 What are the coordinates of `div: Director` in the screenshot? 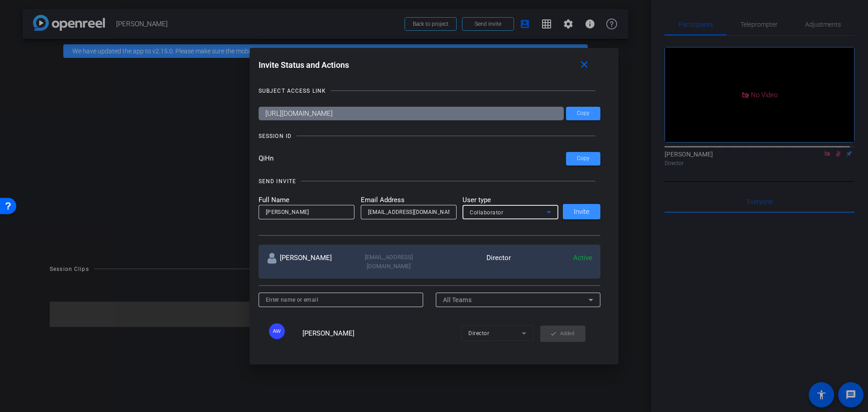 It's located at (470, 261).